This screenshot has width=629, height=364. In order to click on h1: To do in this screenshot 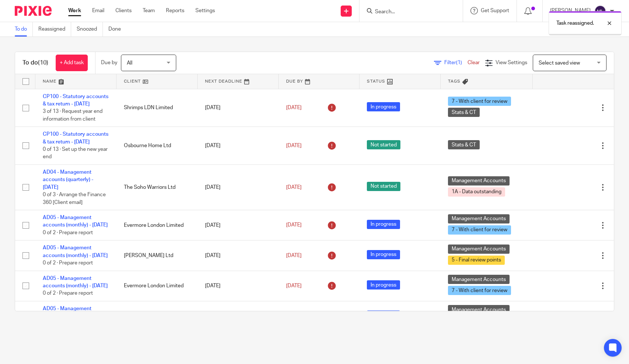, I will do `click(36, 63)`.